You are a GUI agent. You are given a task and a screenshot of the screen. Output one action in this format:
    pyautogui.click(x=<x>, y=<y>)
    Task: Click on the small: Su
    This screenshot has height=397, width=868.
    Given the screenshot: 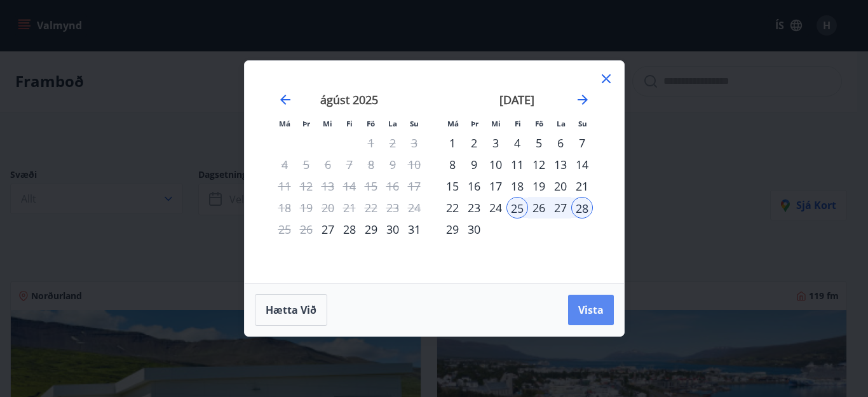 What is the action you would take?
    pyautogui.click(x=583, y=123)
    